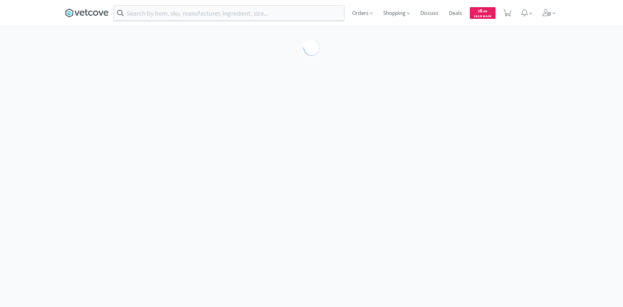  Describe the element at coordinates (482, 13) in the screenshot. I see `a: $0.00Cash Back` at that location.